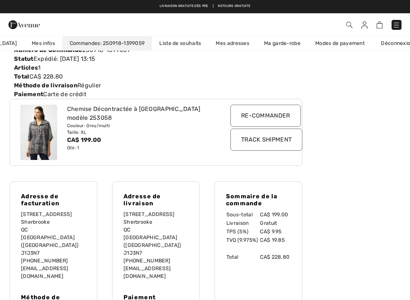  Describe the element at coordinates (243, 257) in the screenshot. I see `td: Total` at that location.